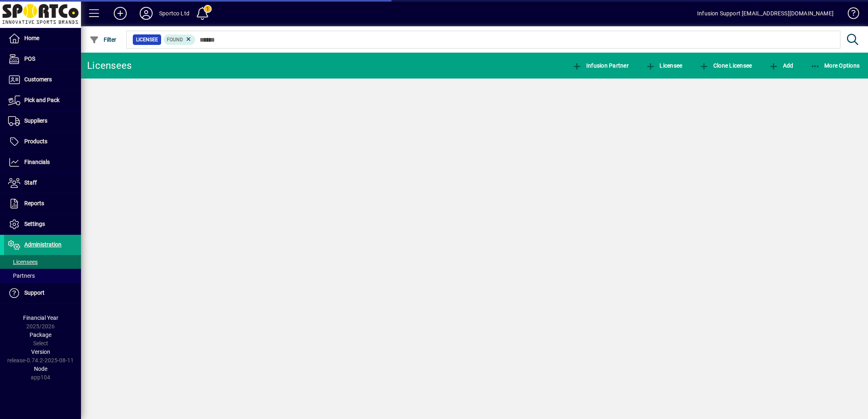 The height and width of the screenshot is (419, 868). What do you see at coordinates (41, 335) in the screenshot?
I see `span: Package` at bounding box center [41, 335].